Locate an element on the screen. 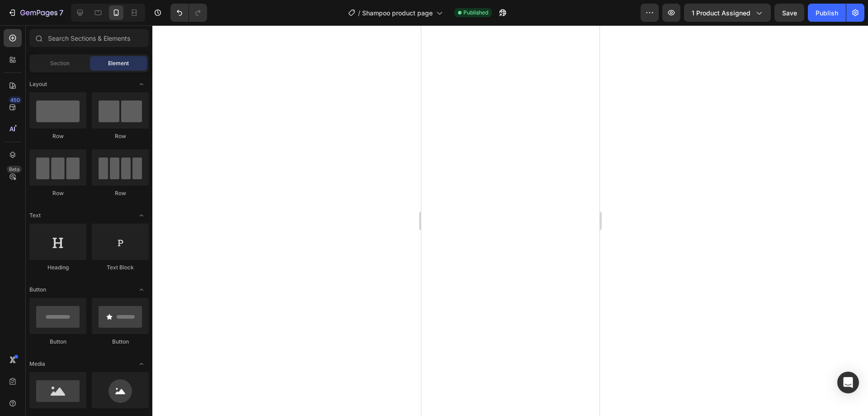 The image size is (868, 416). button: Save is located at coordinates (790, 13).